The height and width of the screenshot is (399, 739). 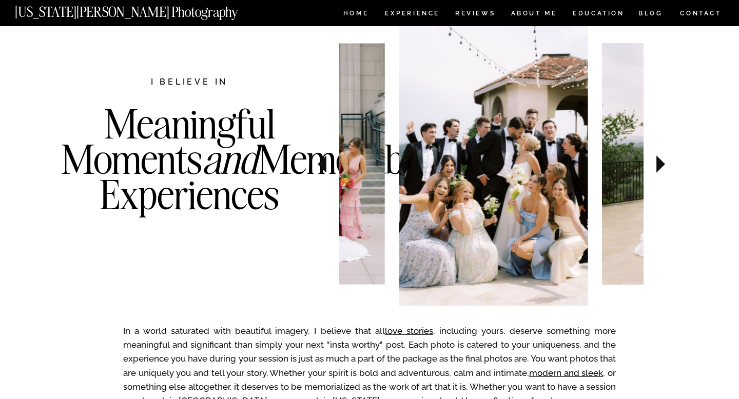 I want to click on a: EDUCATION, so click(x=598, y=14).